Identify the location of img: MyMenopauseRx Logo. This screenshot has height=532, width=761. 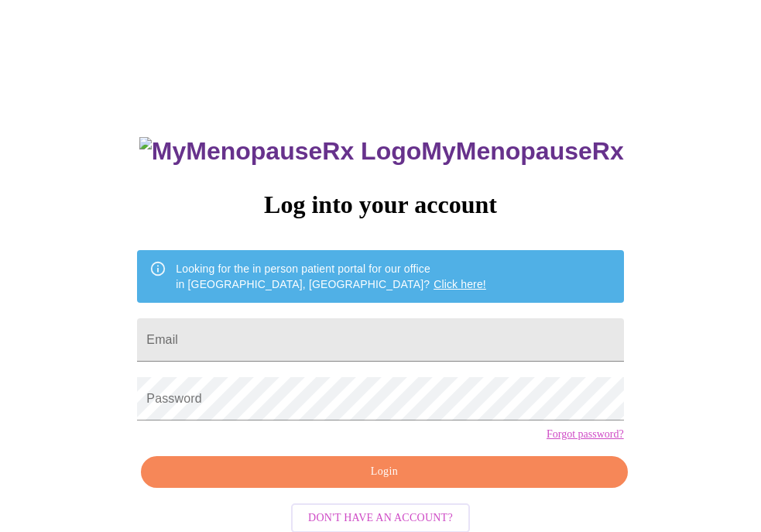
(280, 151).